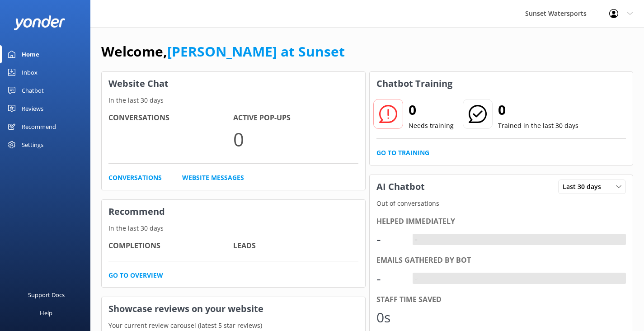 The image size is (644, 331). Describe the element at coordinates (135, 178) in the screenshot. I see `a: Conversations` at that location.